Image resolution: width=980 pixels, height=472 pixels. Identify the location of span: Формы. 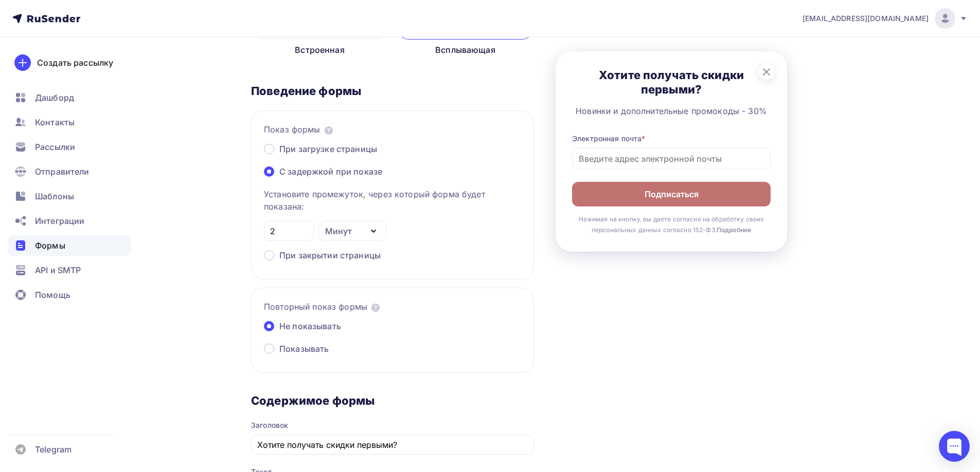
(50, 245).